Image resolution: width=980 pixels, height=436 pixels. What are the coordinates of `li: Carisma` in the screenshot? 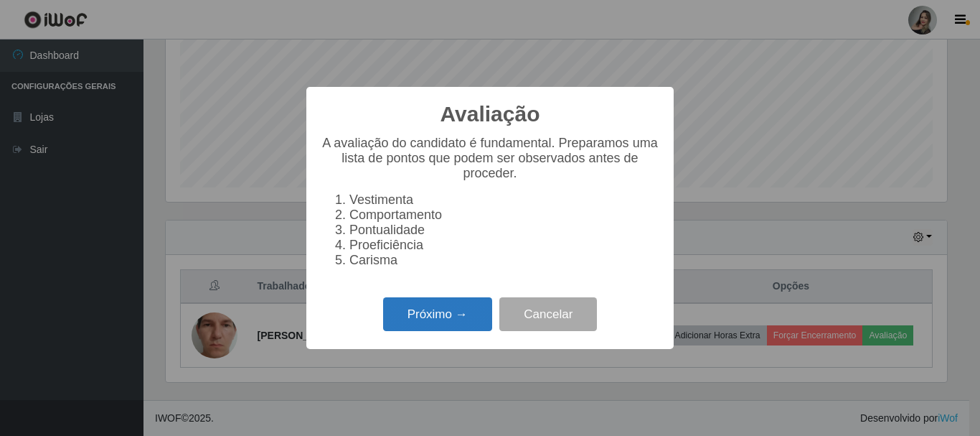 It's located at (504, 260).